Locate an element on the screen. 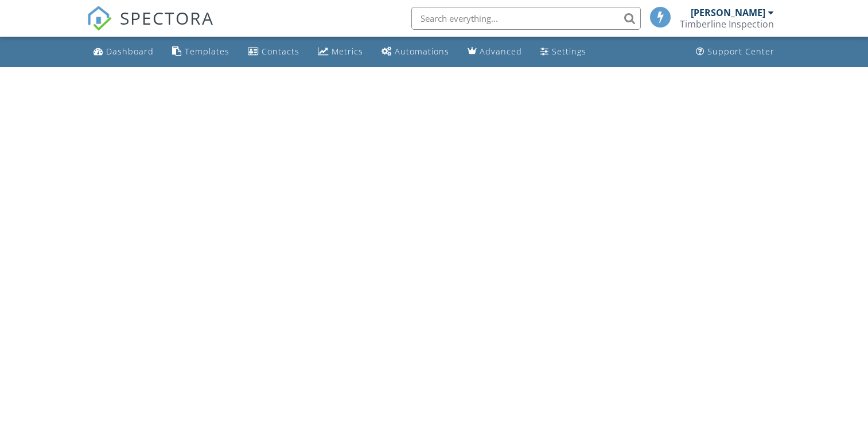 Image resolution: width=868 pixels, height=423 pixels. a: Settings is located at coordinates (563, 52).